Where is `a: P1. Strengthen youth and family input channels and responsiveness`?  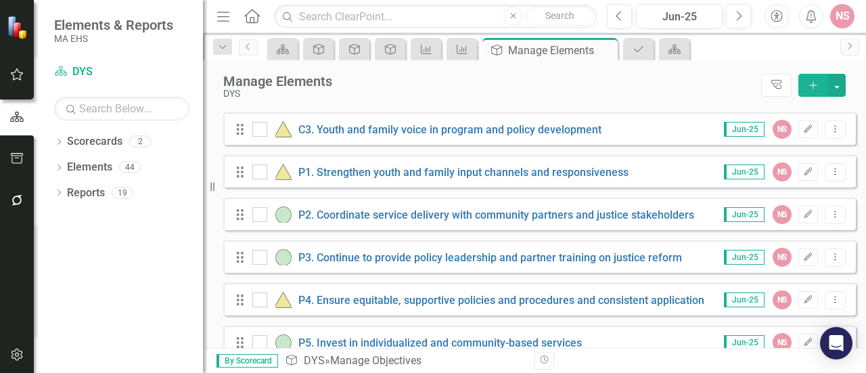 a: P1. Strengthen youth and family input channels and responsiveness is located at coordinates (463, 172).